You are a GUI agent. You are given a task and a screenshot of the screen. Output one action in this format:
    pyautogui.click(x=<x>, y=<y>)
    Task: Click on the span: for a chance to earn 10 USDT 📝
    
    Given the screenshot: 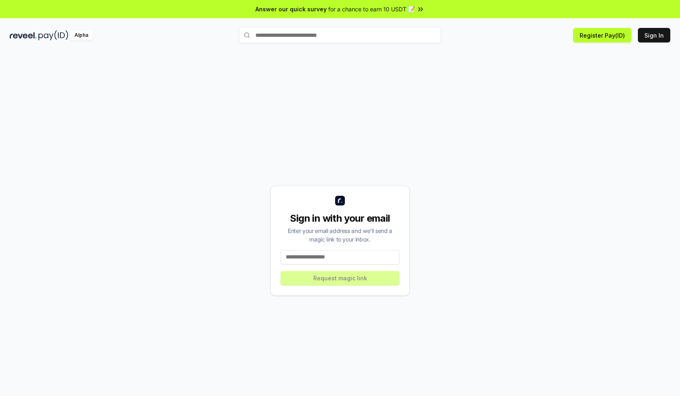 What is the action you would take?
    pyautogui.click(x=371, y=9)
    